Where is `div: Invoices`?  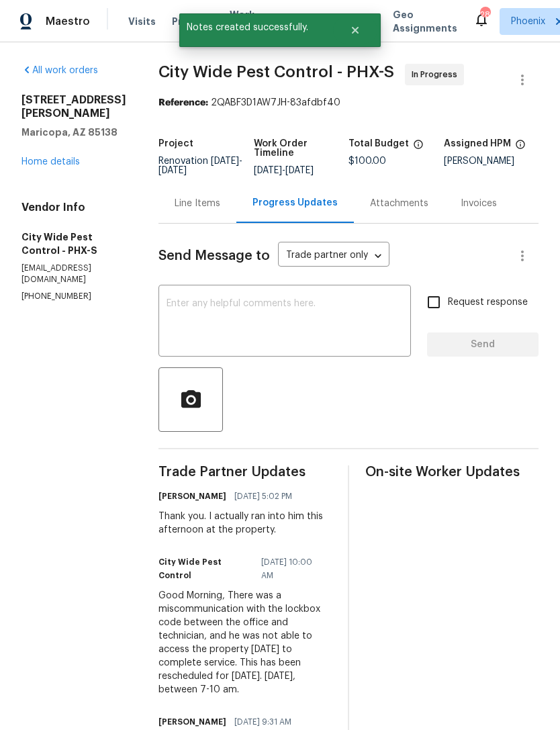
div: Invoices is located at coordinates (479, 203).